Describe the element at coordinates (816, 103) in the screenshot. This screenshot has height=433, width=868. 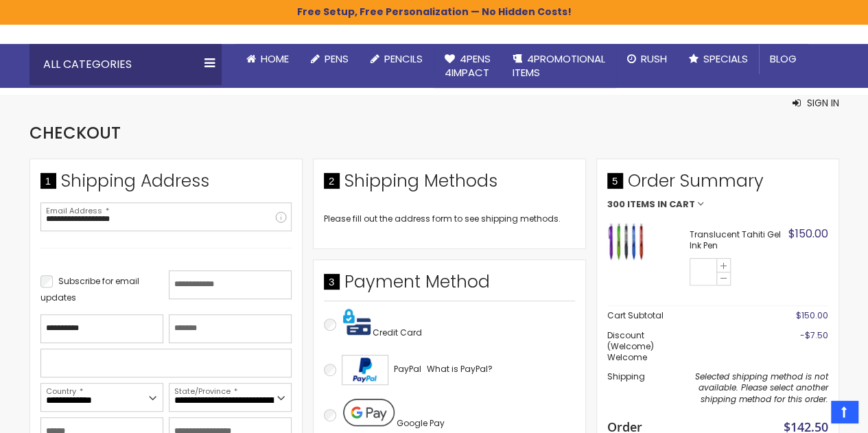
I see `button: Sign In` at that location.